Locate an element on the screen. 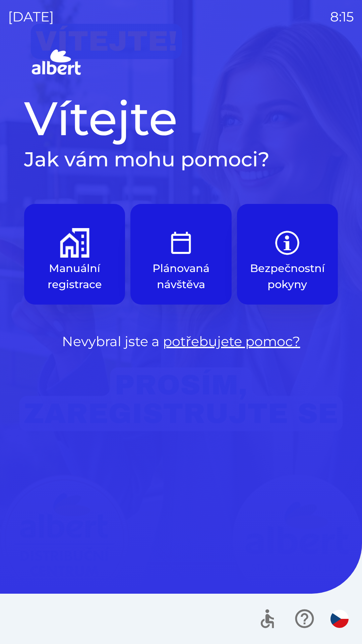 The width and height of the screenshot is (362, 644). h1: Vítejte is located at coordinates (181, 119).